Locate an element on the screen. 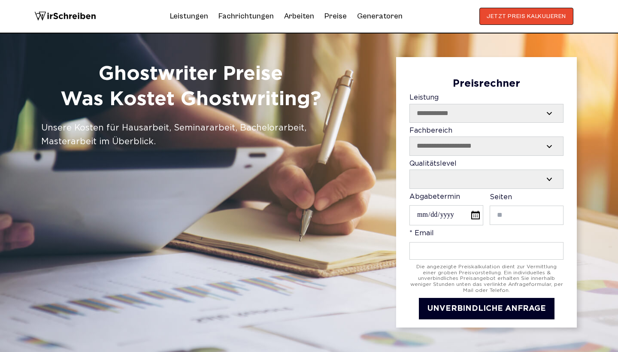  label: Leistung is located at coordinates (486, 108).